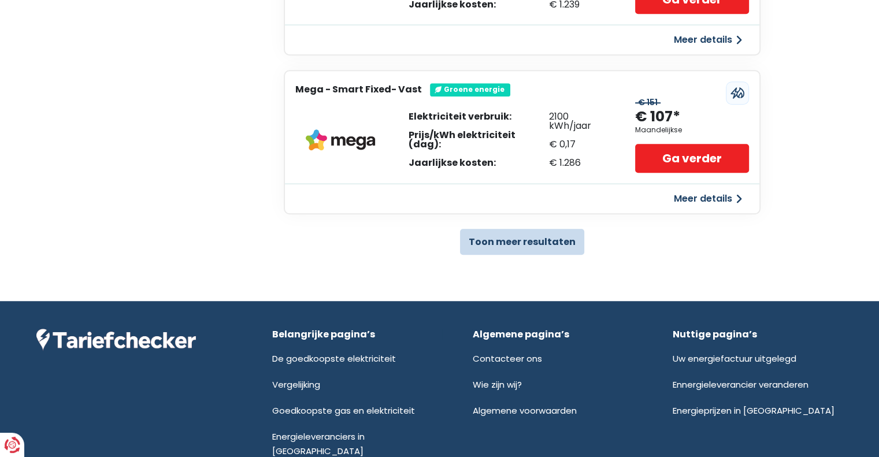  Describe the element at coordinates (735, 358) in the screenshot. I see `a: Uw energiefactuur uitgelegd` at that location.